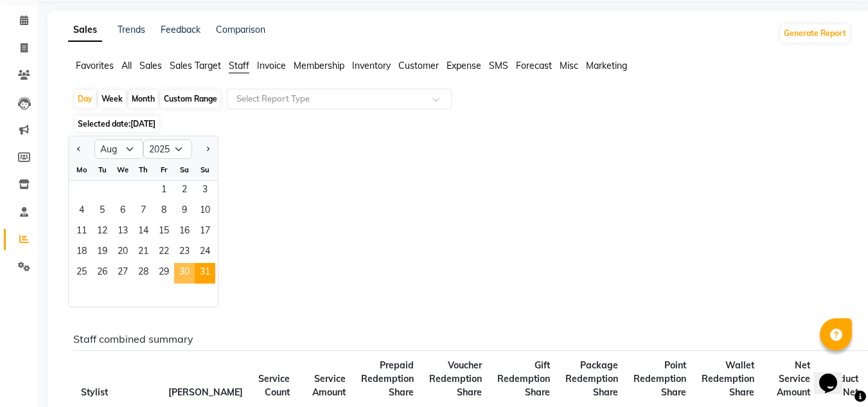 The image size is (868, 407). I want to click on div: Week, so click(112, 99).